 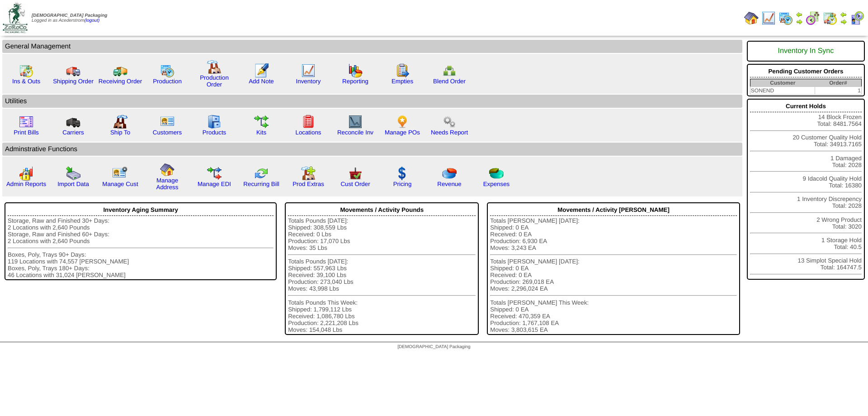 What do you see at coordinates (167, 184) in the screenshot?
I see `a: Manage Address` at bounding box center [167, 184].